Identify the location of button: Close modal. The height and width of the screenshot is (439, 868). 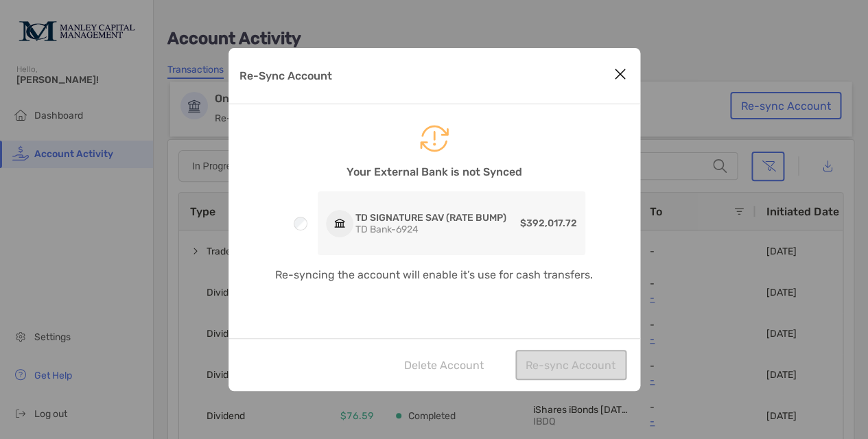
(620, 75).